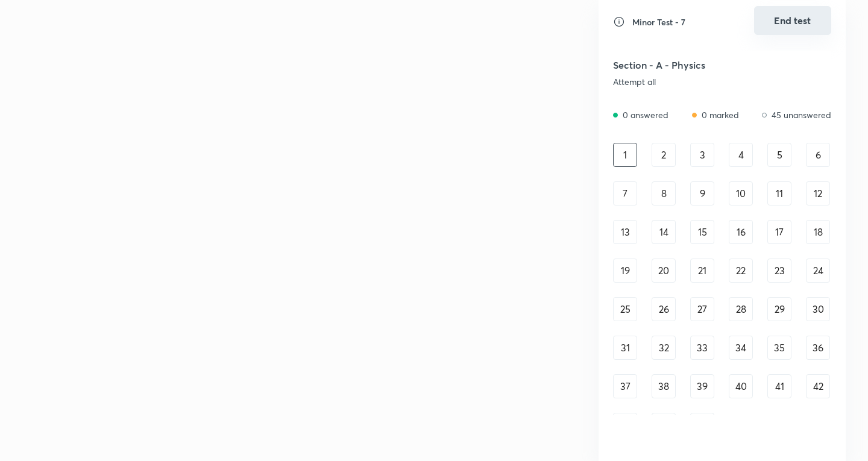 This screenshot has height=461, width=868. Describe the element at coordinates (721, 115) in the screenshot. I see `p: 0 marked` at that location.